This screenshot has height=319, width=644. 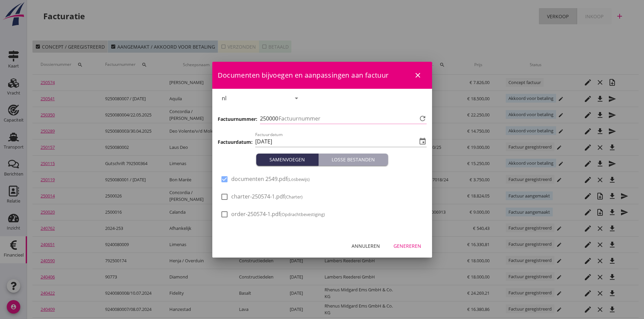 What do you see at coordinates (407, 245) in the screenshot?
I see `div: Genereren` at bounding box center [407, 245].